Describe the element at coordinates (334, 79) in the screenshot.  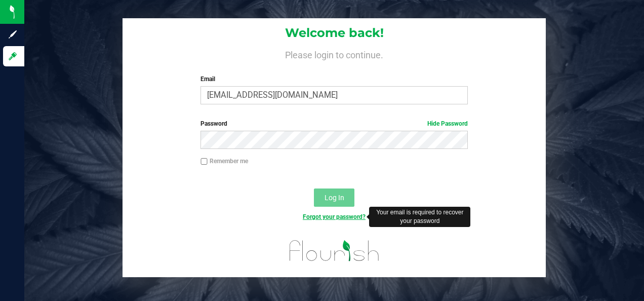
I see `label: Email` at that location.